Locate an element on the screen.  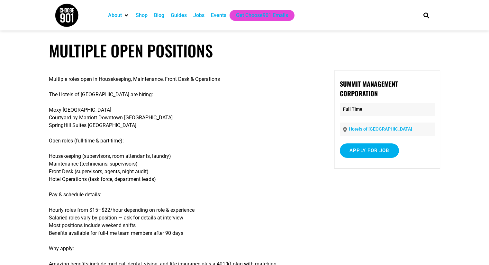
a: Guides is located at coordinates (179, 15).